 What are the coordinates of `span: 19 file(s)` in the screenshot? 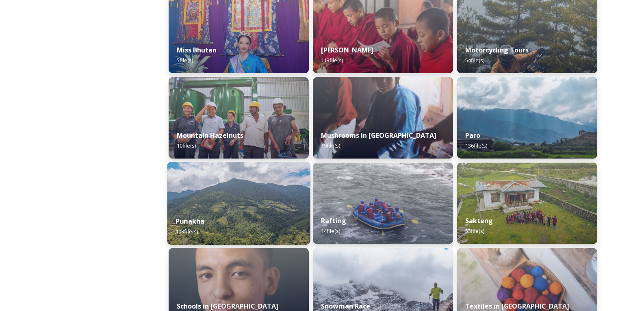 It's located at (330, 145).